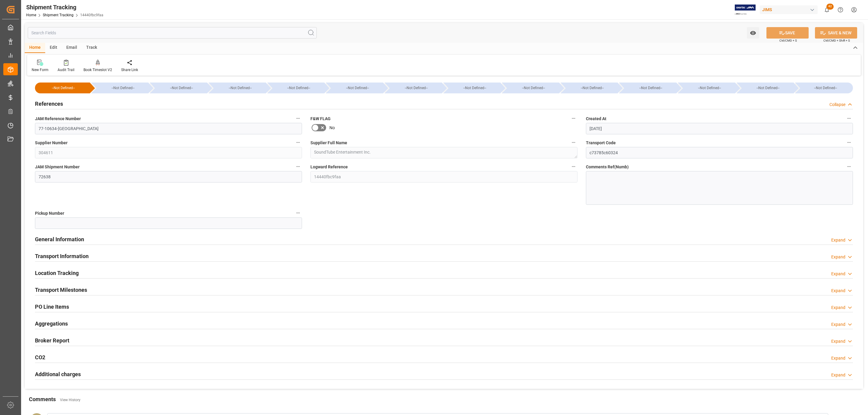  I want to click on span: Ctrl/CMD + S, so click(788, 40).